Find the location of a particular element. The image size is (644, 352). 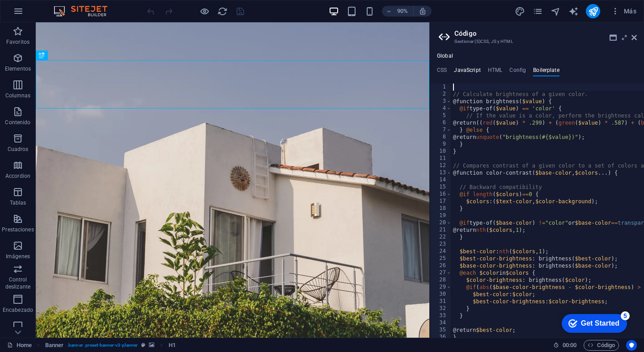

p: Contenido is located at coordinates (17, 122).